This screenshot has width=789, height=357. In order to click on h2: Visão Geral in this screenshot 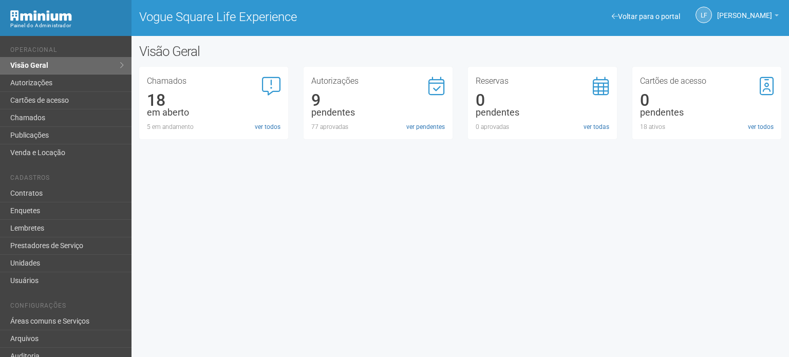, I will do `click(268, 51)`.